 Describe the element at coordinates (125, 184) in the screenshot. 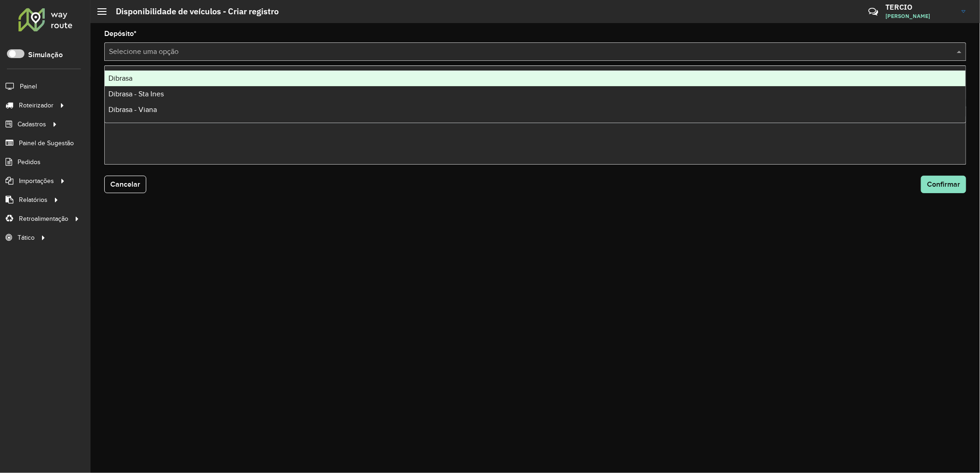

I see `button: Cancelar` at that location.